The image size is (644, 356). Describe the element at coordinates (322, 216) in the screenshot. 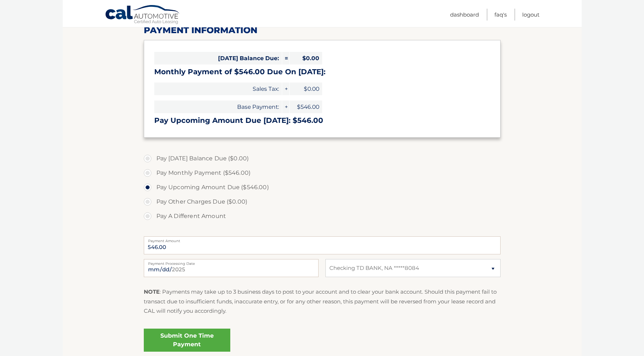

I see `label: Pay A Different Amount` at that location.